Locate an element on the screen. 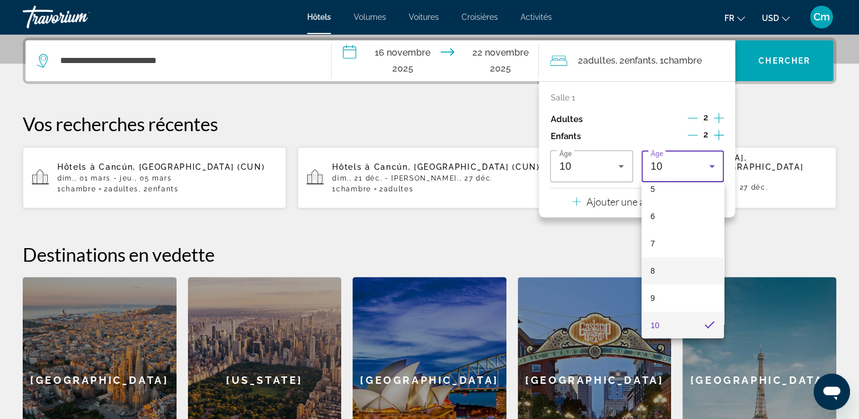 Image resolution: width=859 pixels, height=419 pixels. span: 7 is located at coordinates (653, 243).